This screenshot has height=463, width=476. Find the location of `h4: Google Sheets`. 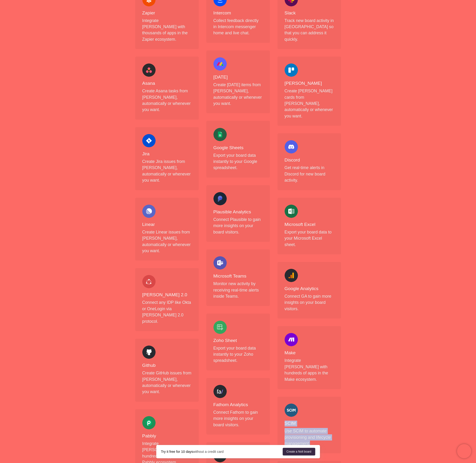

h4: Google Sheets is located at coordinates (238, 148).